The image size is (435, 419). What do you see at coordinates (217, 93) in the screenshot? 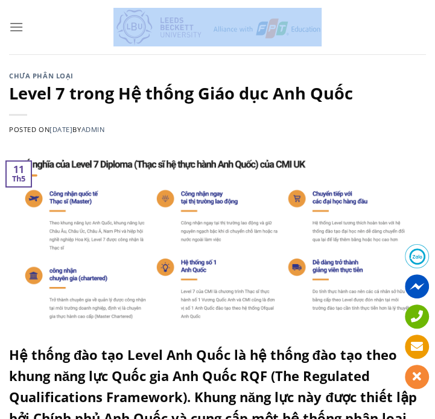
I see `h1: Level 7 trong Hệ thống Giáo dục Anh Quốc` at bounding box center [217, 93].